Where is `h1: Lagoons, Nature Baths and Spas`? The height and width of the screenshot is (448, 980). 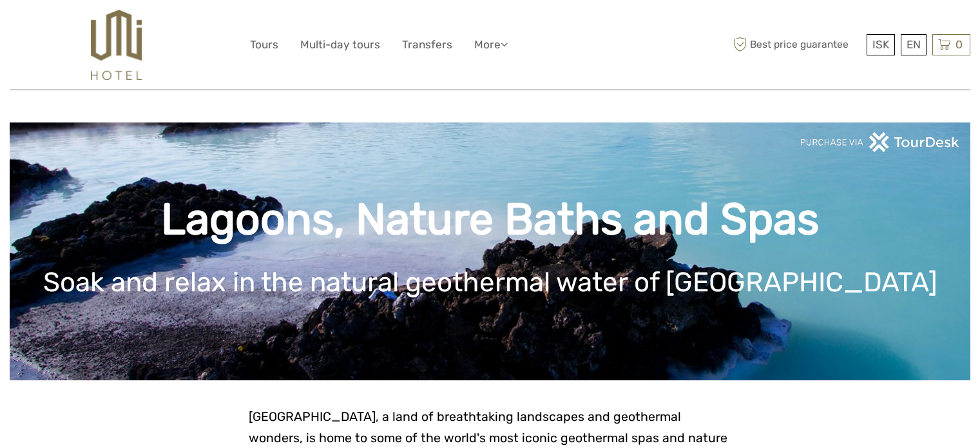
h1: Lagoons, Nature Baths and Spas is located at coordinates (490, 219).